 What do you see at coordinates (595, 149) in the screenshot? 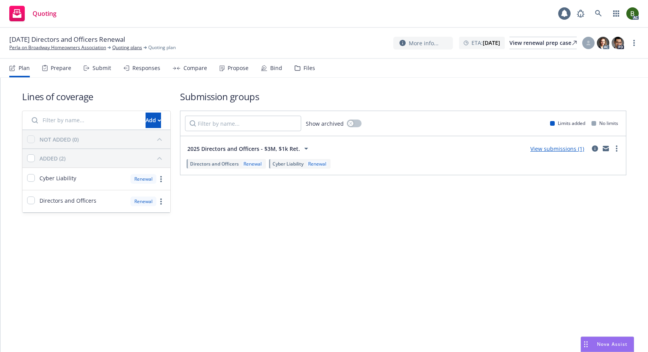
I see `a: circleInformation` at bounding box center [595, 149].